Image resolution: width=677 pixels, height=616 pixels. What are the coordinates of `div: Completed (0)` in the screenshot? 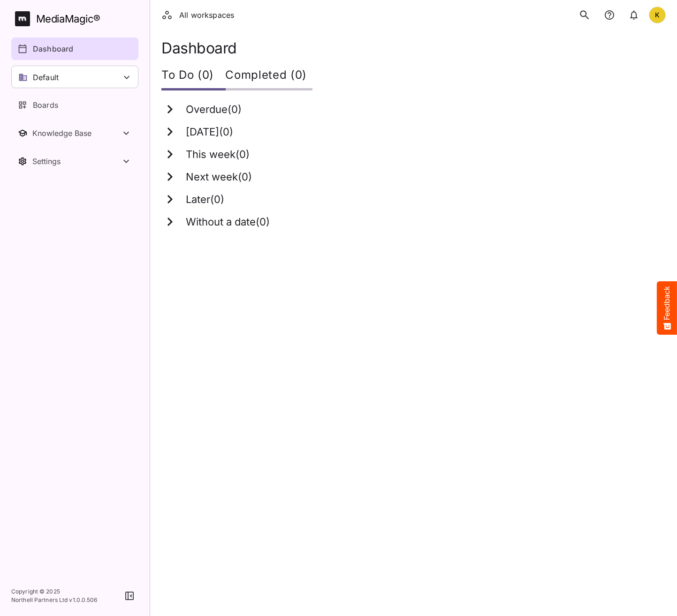 It's located at (269, 76).